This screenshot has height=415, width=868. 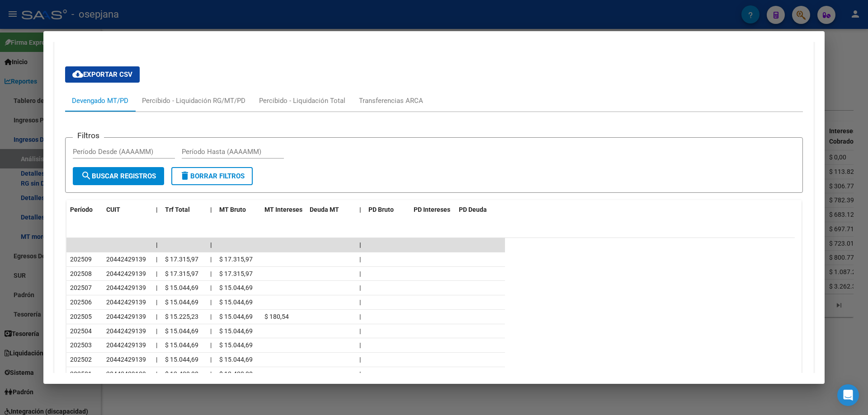 What do you see at coordinates (185, 176) in the screenshot?
I see `mat-icon: delete` at bounding box center [185, 176].